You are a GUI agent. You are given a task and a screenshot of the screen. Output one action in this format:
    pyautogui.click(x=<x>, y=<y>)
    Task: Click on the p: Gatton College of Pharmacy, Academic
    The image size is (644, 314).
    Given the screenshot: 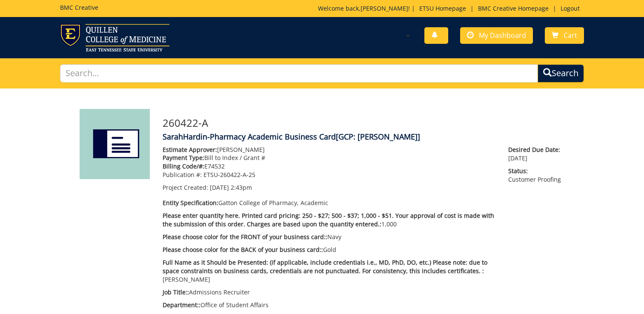 What is the action you would take?
    pyautogui.click(x=329, y=203)
    